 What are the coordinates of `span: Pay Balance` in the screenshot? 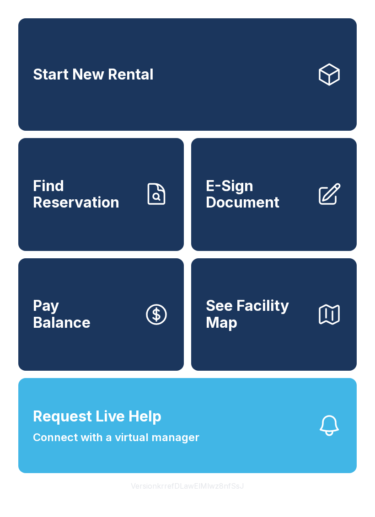 It's located at (62, 314).